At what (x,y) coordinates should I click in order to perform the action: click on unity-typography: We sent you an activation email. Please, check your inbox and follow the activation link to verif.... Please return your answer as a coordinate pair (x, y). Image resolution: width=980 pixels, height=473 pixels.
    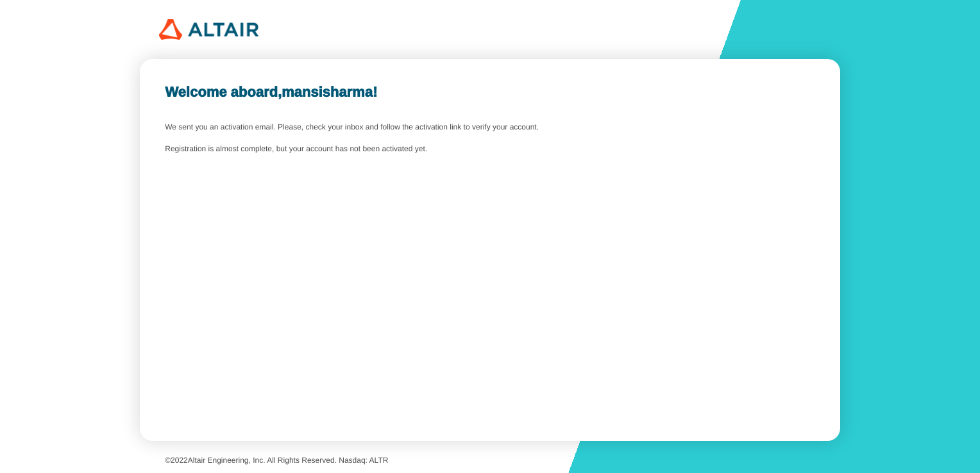
    Looking at the image, I should click on (490, 127).